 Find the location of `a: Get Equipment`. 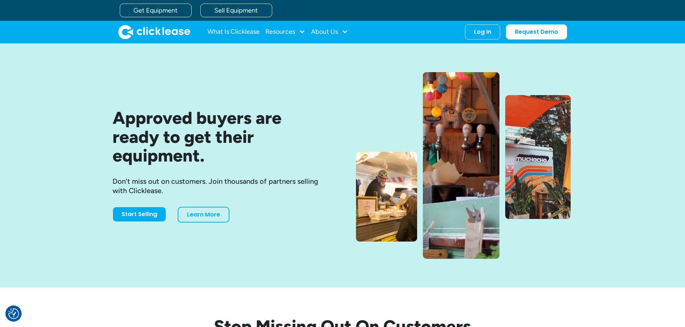

a: Get Equipment is located at coordinates (156, 10).